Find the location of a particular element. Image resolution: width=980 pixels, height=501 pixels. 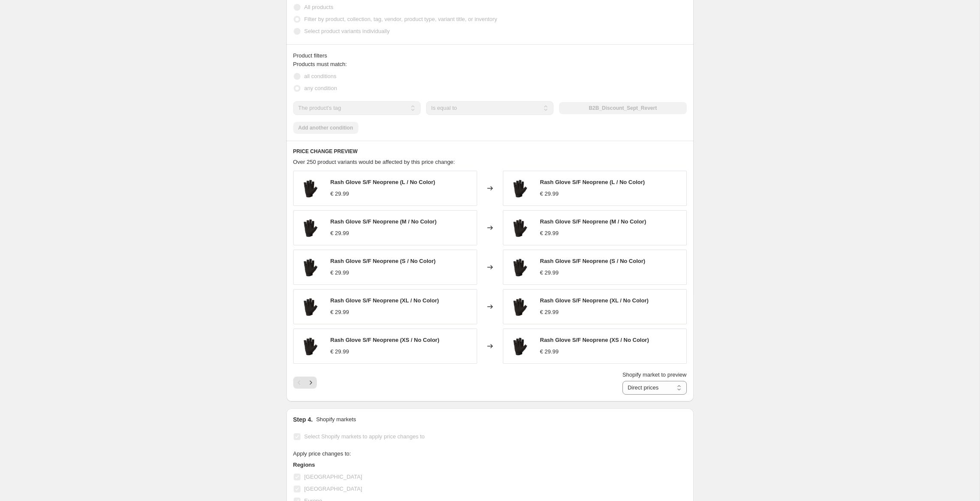

p: Shopify markets is located at coordinates (336, 419).